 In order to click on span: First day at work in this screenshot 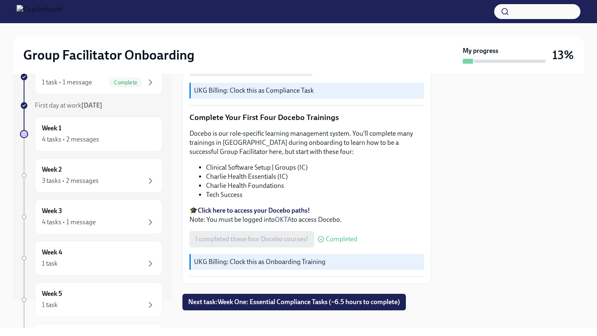, I will do `click(68, 105)`.